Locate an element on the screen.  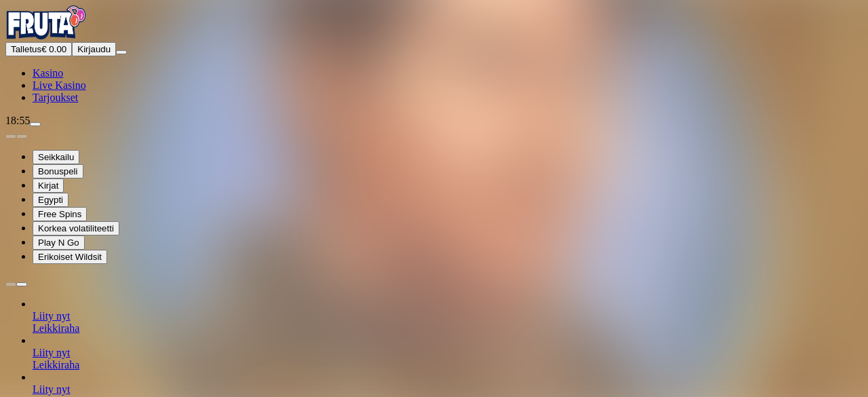
span: Live Kasino is located at coordinates (59, 84).